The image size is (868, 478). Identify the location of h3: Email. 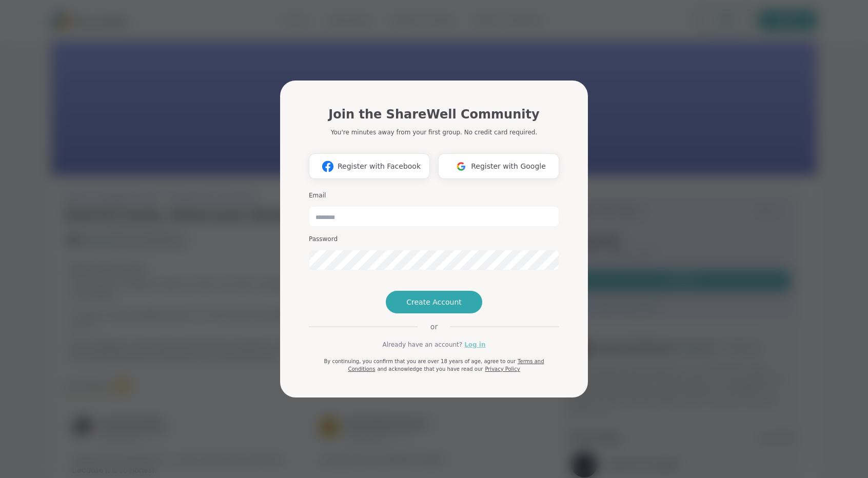
(434, 195).